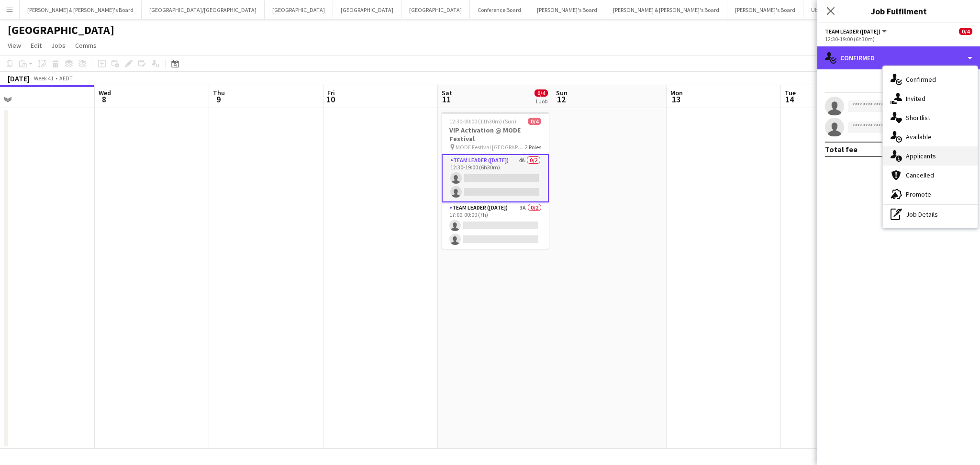  I want to click on span: Confirmed, so click(921, 79).